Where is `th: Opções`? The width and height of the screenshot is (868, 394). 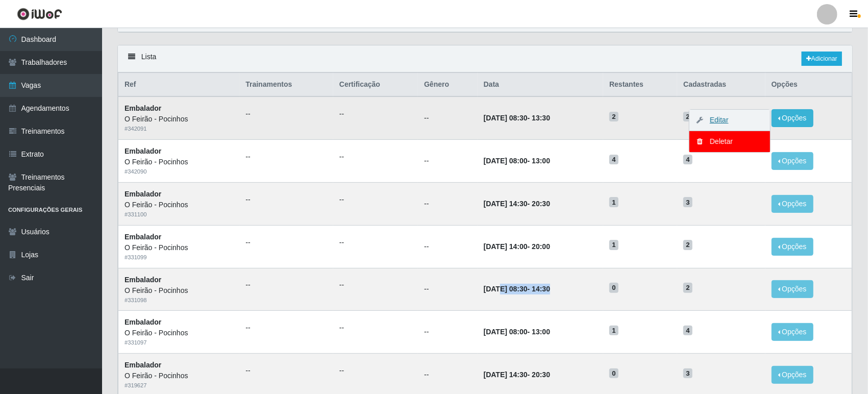
th: Opções is located at coordinates (809, 85).